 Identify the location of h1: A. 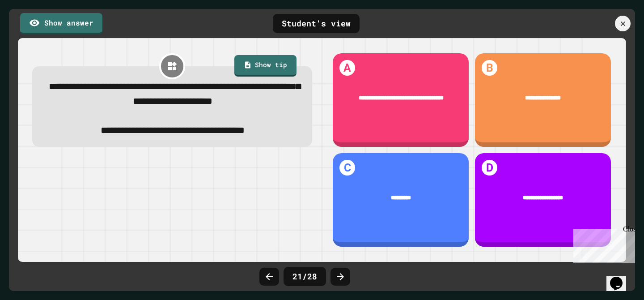
(347, 68).